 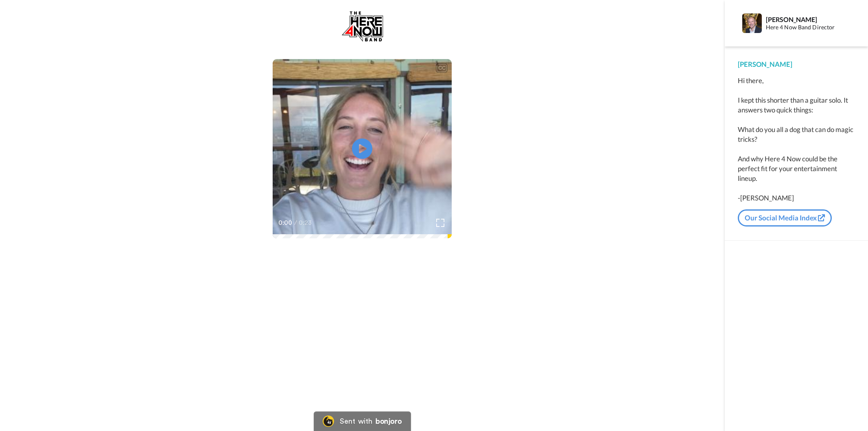 I want to click on img: 746ae324-3557-4b54-bd27-16de213c7d5b, so click(x=362, y=27).